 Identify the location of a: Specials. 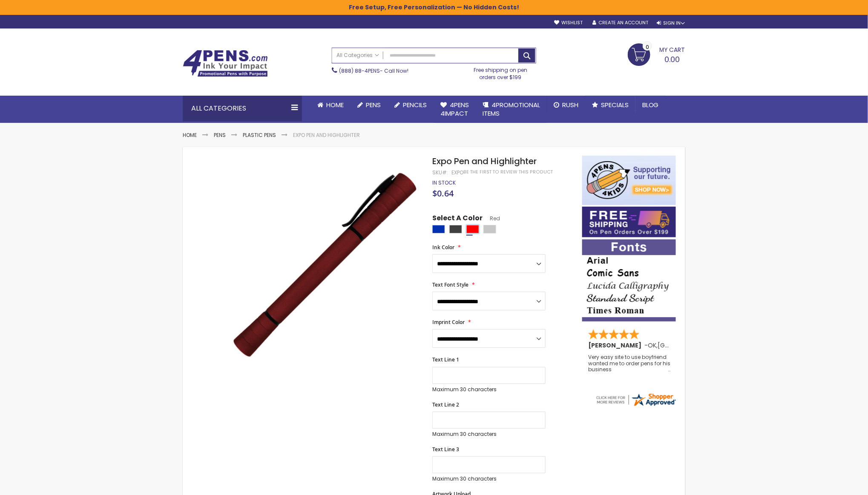
(610, 105).